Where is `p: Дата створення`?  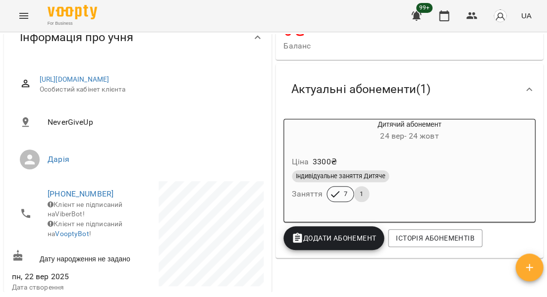 p: Дата створення is located at coordinates (74, 288).